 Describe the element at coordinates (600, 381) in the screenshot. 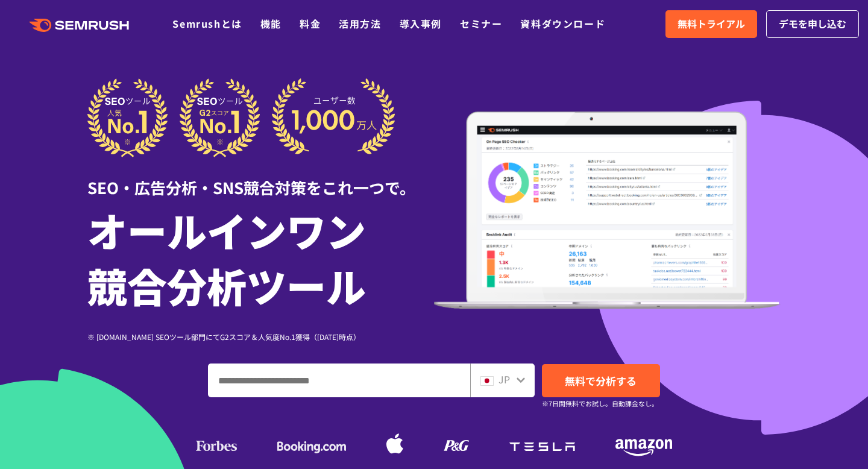

I see `span: 無料で分析する` at that location.